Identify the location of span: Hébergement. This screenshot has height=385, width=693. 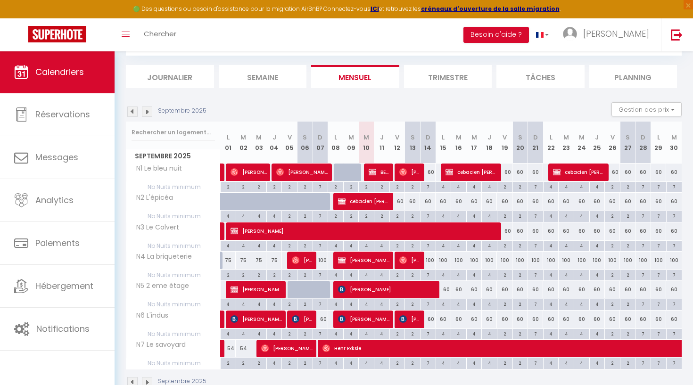
(64, 286).